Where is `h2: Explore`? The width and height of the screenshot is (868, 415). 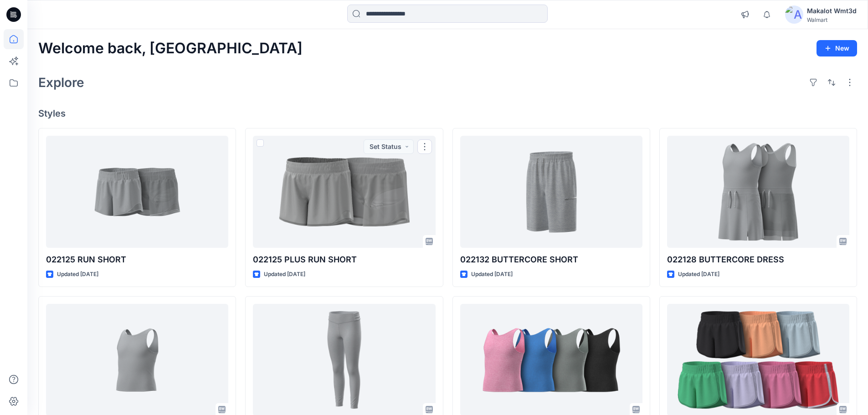
h2: Explore is located at coordinates (61, 83).